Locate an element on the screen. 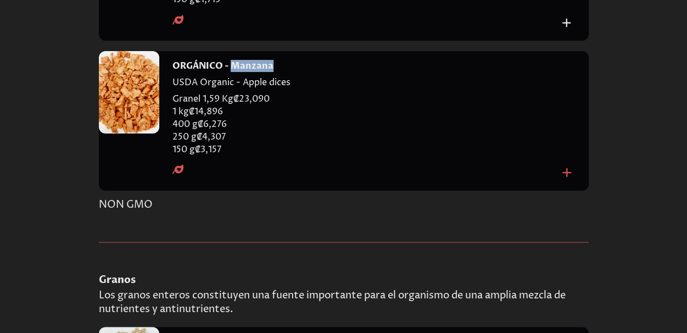  p: USDA Organic - Apple dices is located at coordinates (365, 85).